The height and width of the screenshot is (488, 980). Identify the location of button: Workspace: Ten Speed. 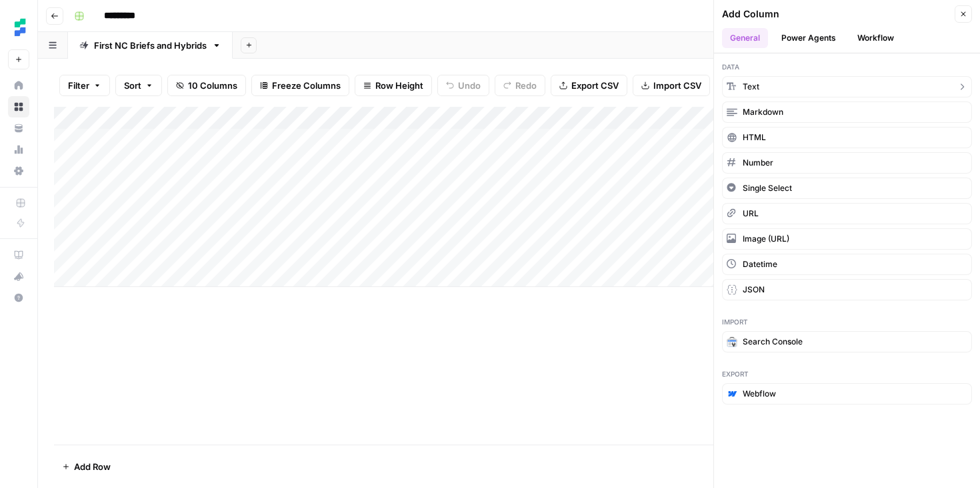
(19, 27).